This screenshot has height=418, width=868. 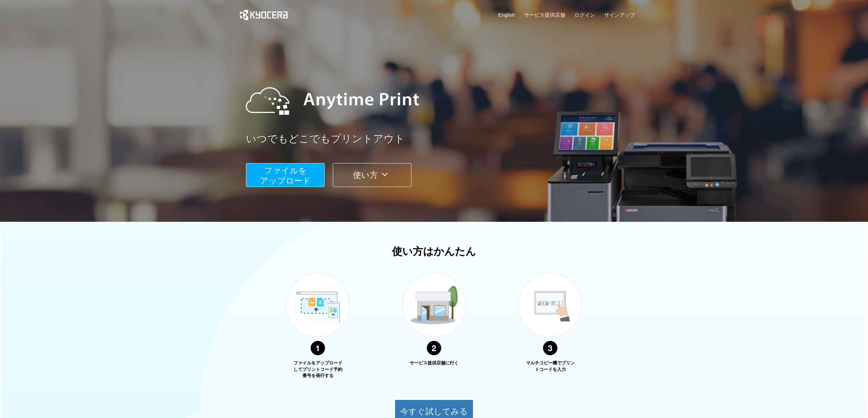 What do you see at coordinates (285, 175) in the screenshot?
I see `button: ファイルを​​アップロード` at bounding box center [285, 175].